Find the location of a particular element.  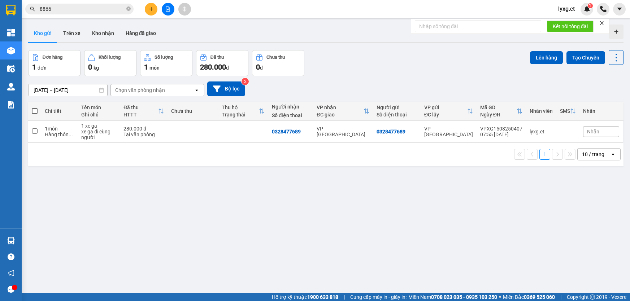

sup: 1 is located at coordinates (590, 6).